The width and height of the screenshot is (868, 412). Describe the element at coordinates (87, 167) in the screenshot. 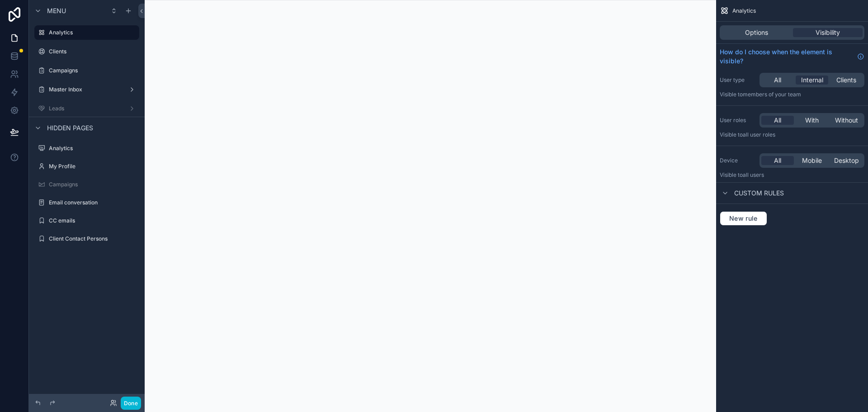

I see `a: My Profile` at that location.